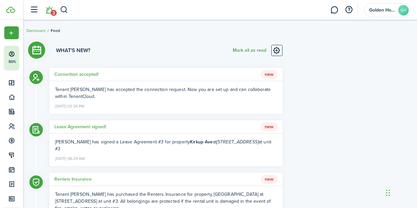  I want to click on span: Golden Horizon Properties, so click(382, 10).